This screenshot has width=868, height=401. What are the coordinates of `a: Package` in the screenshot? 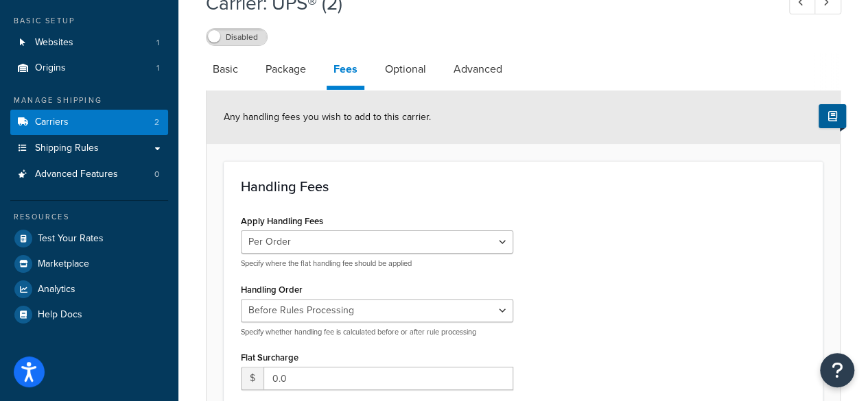 It's located at (285, 69).